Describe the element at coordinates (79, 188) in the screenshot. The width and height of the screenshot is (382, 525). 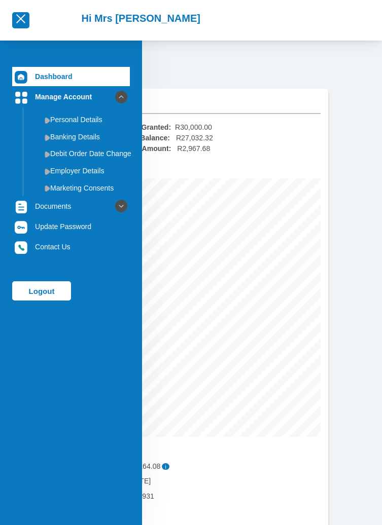
I see `a: Marketing Consents` at that location.